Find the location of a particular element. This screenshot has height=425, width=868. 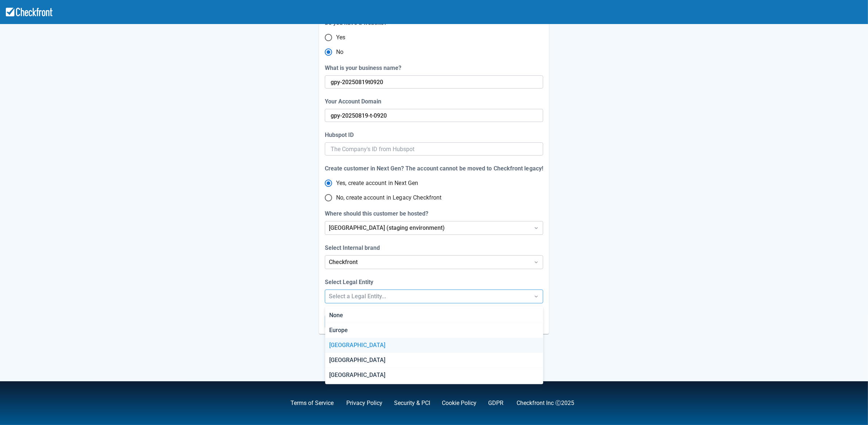

div: Select a Legal Entity... is located at coordinates (427, 297).